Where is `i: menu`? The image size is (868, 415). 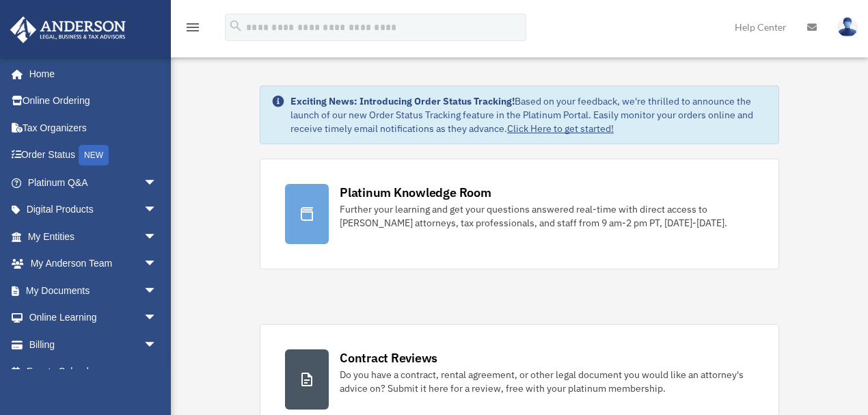 i: menu is located at coordinates (193, 28).